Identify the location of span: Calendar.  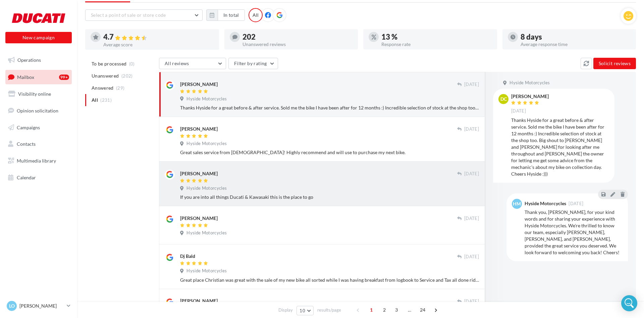
(26, 178).